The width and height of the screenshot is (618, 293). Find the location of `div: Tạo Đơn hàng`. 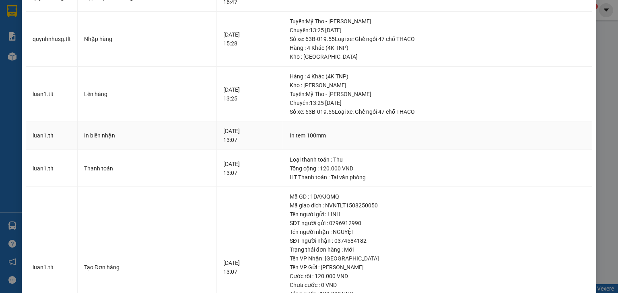

div: Tạo Đơn hàng is located at coordinates (147, 268).